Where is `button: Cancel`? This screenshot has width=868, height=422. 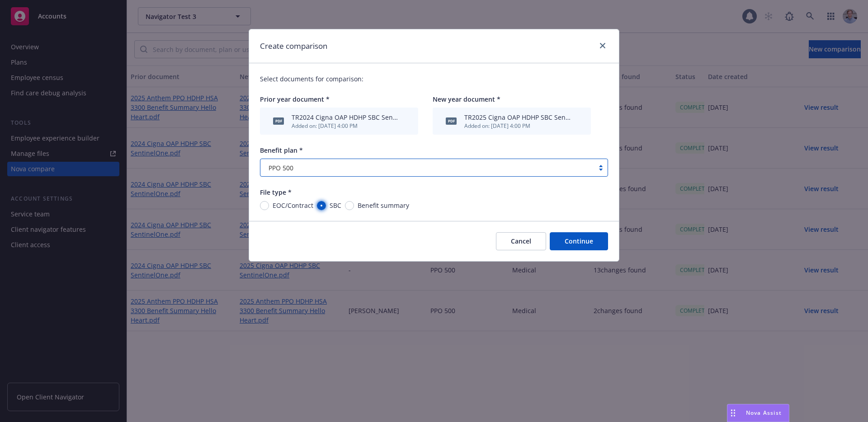 button: Cancel is located at coordinates (521, 242).